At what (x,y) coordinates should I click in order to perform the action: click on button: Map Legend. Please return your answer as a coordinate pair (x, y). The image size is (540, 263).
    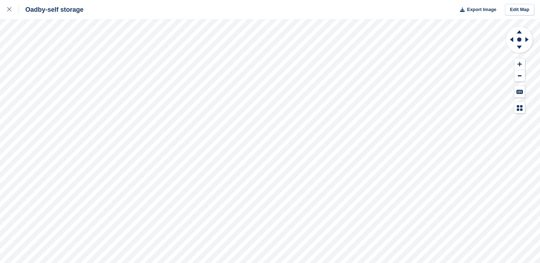
    Looking at the image, I should click on (520, 108).